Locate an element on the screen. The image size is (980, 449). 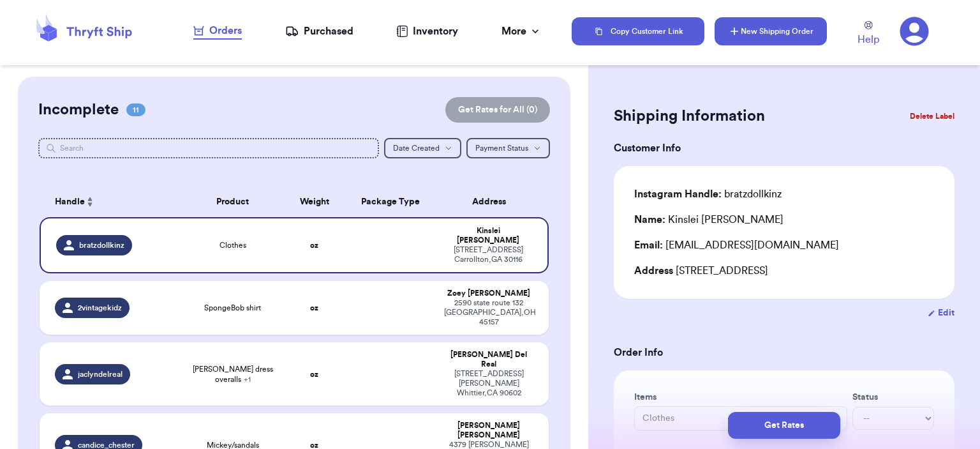
button: Delete Label is located at coordinates (932, 116).